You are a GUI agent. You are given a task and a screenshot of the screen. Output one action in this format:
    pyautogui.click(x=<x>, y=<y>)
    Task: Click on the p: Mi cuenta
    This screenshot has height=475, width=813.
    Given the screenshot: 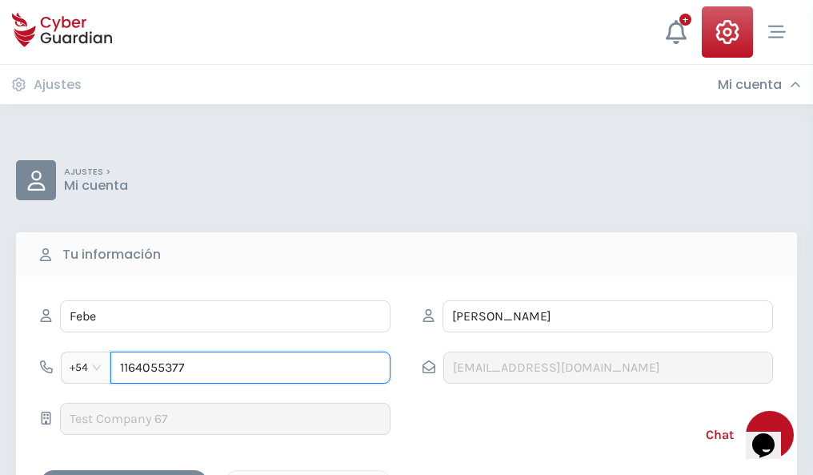 What is the action you would take?
    pyautogui.click(x=96, y=186)
    